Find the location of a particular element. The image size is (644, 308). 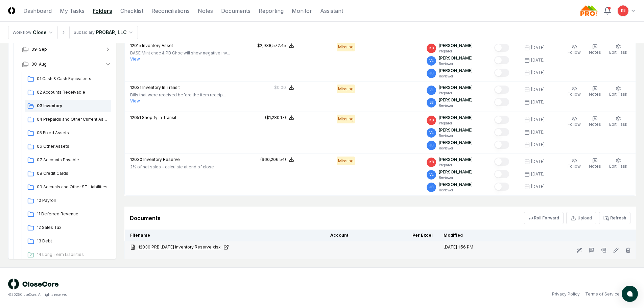

span: VL is located at coordinates (431, 60).